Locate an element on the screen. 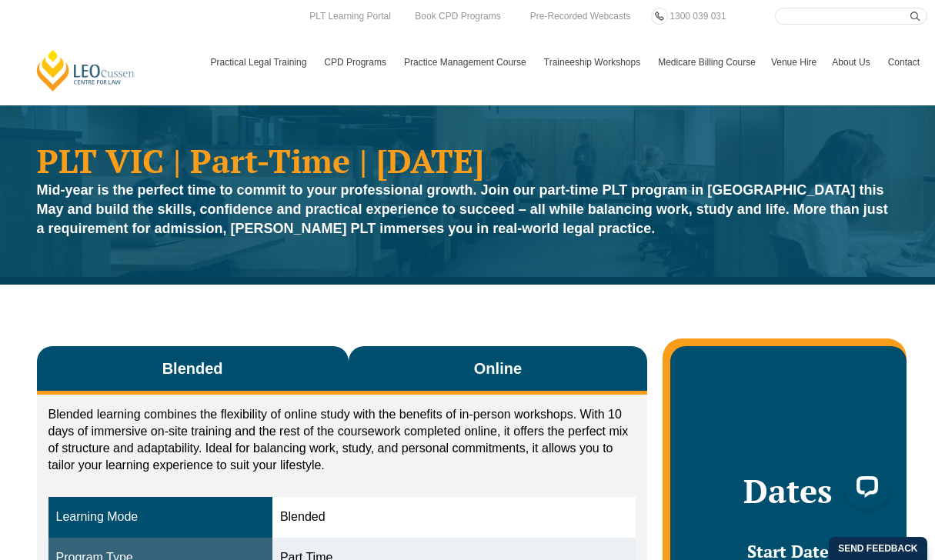  a: PLT Learning Portal is located at coordinates (350, 16).